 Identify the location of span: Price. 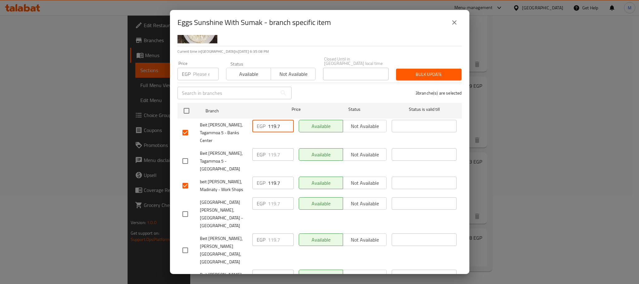
(296, 109).